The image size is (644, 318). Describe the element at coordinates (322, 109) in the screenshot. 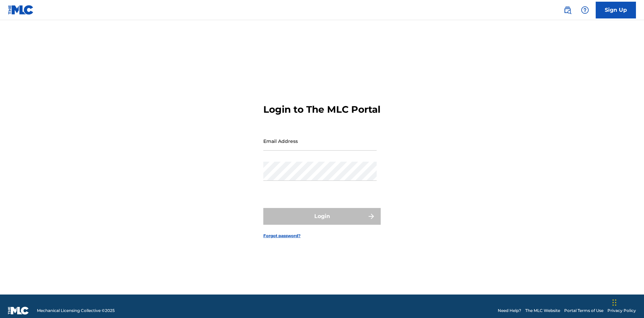

I see `h3: Login to The MLC Portal` at that location.